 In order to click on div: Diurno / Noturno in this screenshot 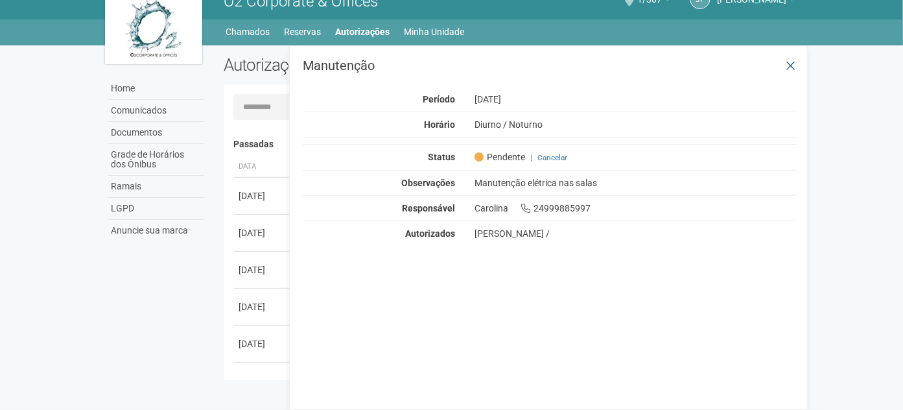, I will do `click(636, 124)`.